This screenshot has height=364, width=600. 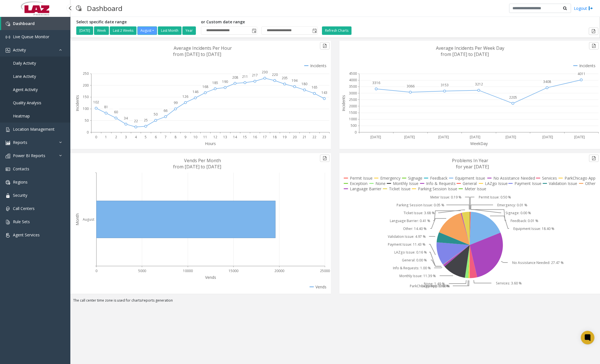 What do you see at coordinates (104, 8) in the screenshot?
I see `h3: Dashboard` at bounding box center [104, 8].